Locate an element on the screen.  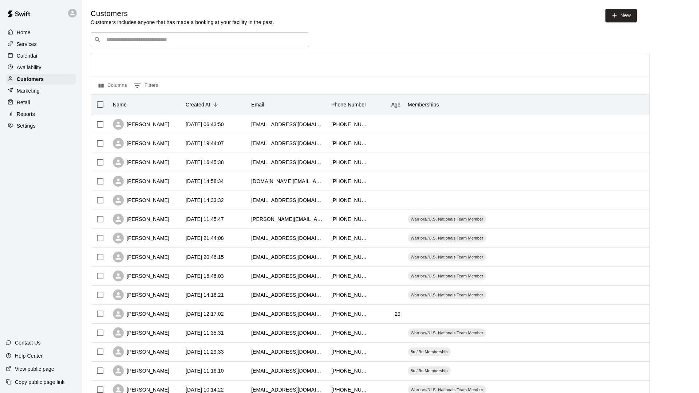
span: 8u / 9u Membership is located at coordinates (429, 351).